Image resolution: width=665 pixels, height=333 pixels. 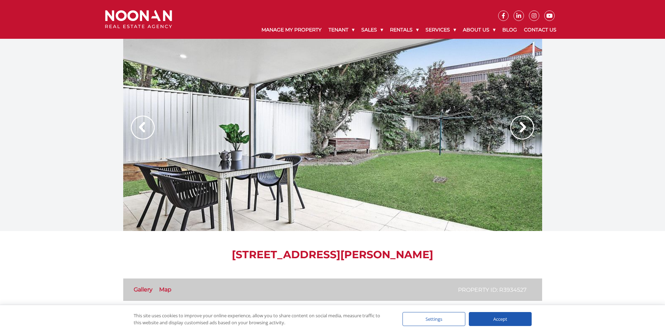 I want to click on a: Manage My Property, so click(x=291, y=30).